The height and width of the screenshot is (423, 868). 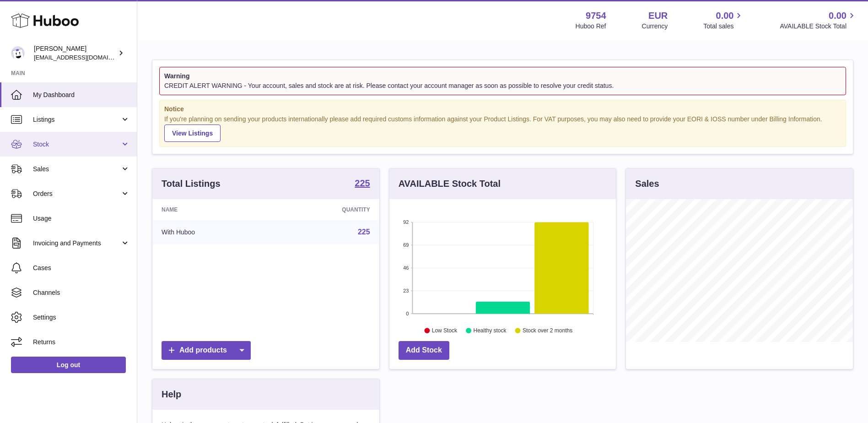 I want to click on h3: Sales, so click(x=647, y=183).